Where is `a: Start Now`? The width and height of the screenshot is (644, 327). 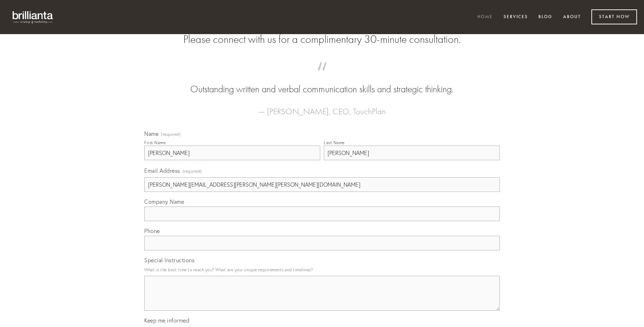
a: Start Now is located at coordinates (614, 17).